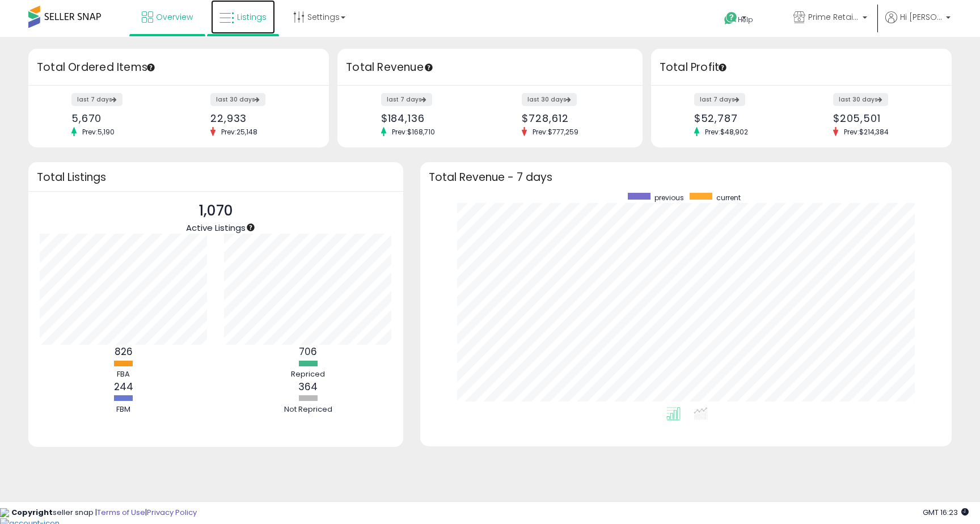 Image resolution: width=980 pixels, height=524 pixels. Describe the element at coordinates (728, 198) in the screenshot. I see `span: current` at that location.